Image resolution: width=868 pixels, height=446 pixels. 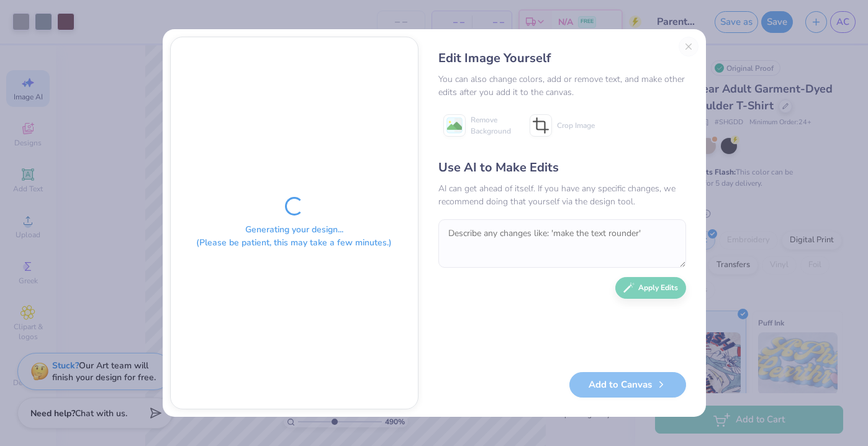 What do you see at coordinates (562, 58) in the screenshot?
I see `div: Edit Image Yourself` at bounding box center [562, 58].